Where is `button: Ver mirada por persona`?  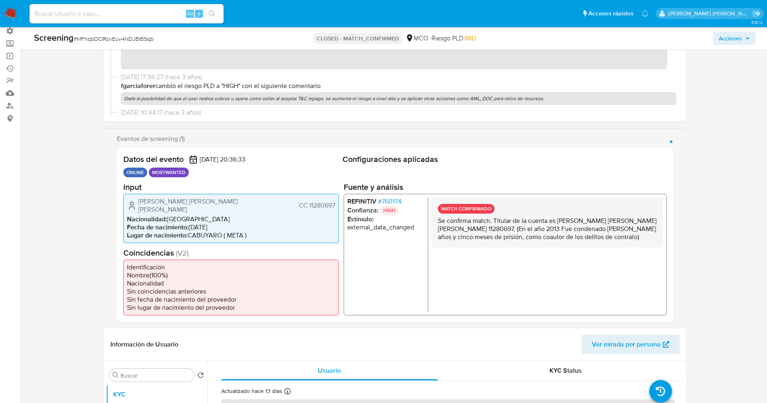
button: Ver mirada por persona is located at coordinates (630, 345).